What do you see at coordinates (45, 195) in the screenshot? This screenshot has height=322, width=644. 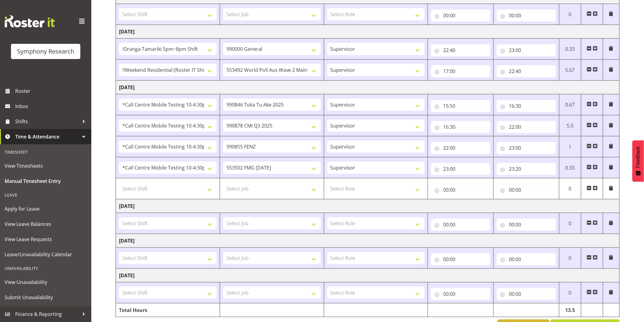 I see `div: Leave` at bounding box center [45, 195].